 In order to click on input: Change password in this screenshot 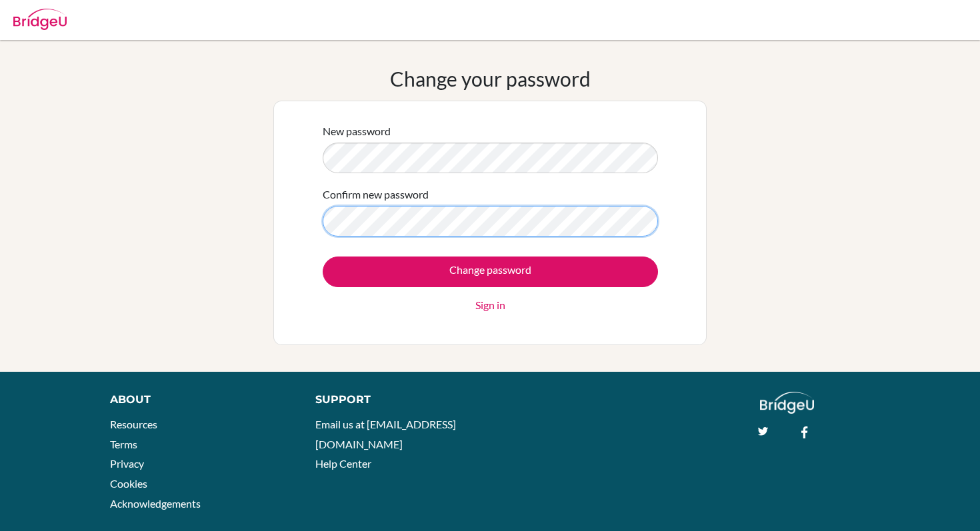, I will do `click(490, 272)`.